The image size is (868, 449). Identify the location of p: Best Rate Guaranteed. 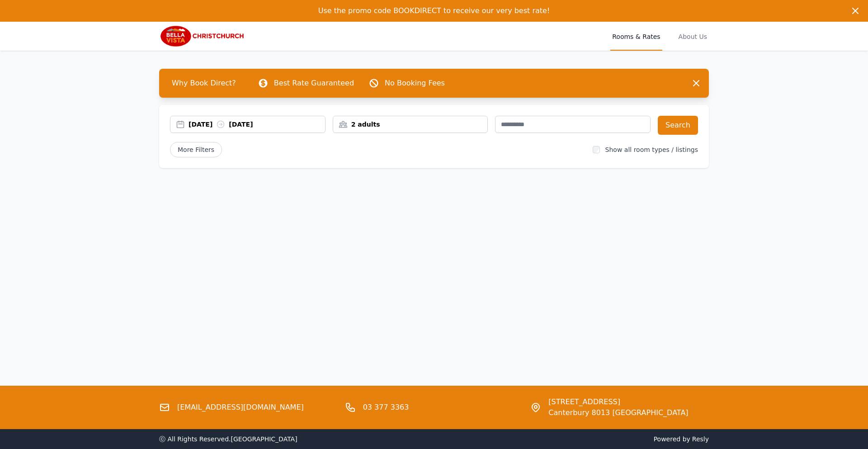
(314, 83).